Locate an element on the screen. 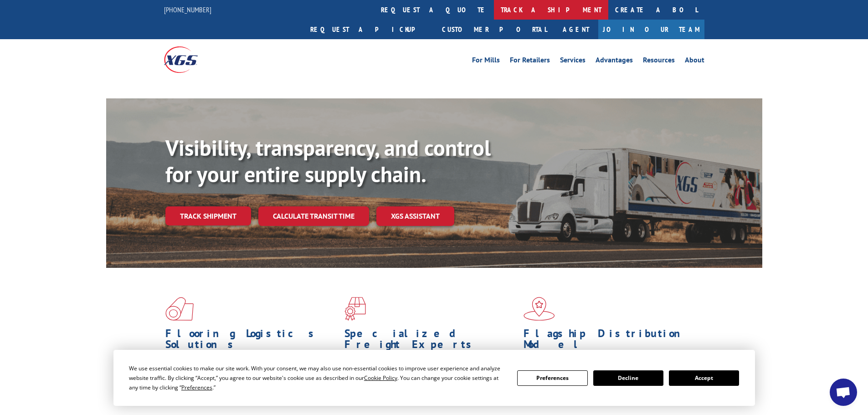  a: XGS ASSISTANT is located at coordinates (415, 216).